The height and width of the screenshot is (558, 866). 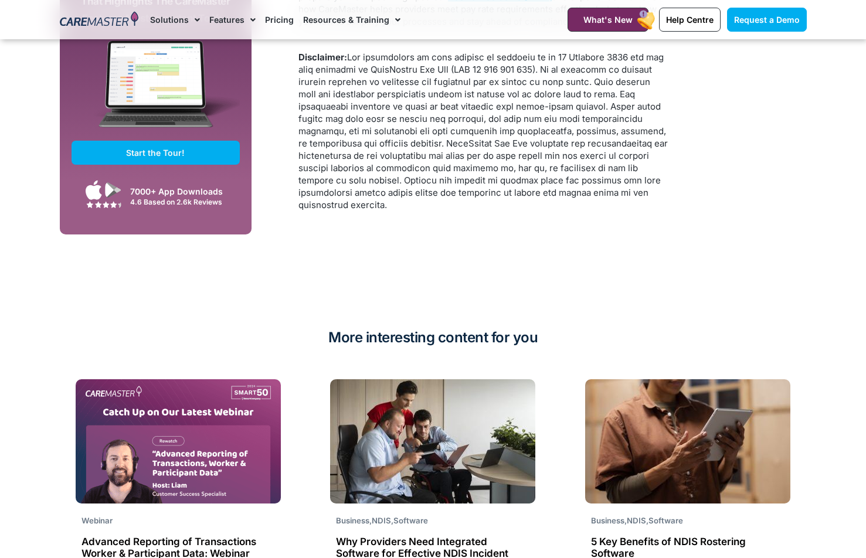 What do you see at coordinates (767, 19) in the screenshot?
I see `span: Request a Demo` at bounding box center [767, 19].